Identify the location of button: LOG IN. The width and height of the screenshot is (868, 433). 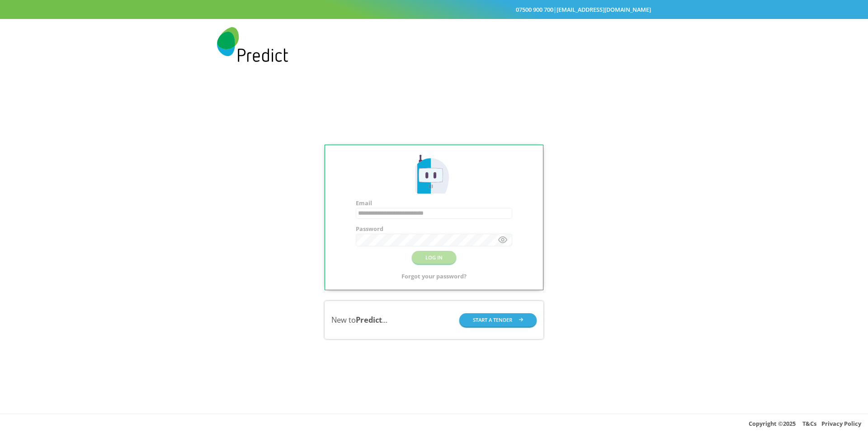
(434, 257).